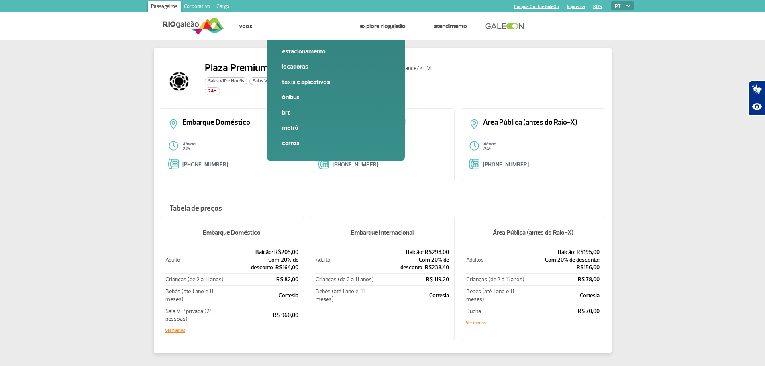 Image resolution: width=765 pixels, height=366 pixels. Describe the element at coordinates (197, 7) in the screenshot. I see `a: Corporativo` at that location.